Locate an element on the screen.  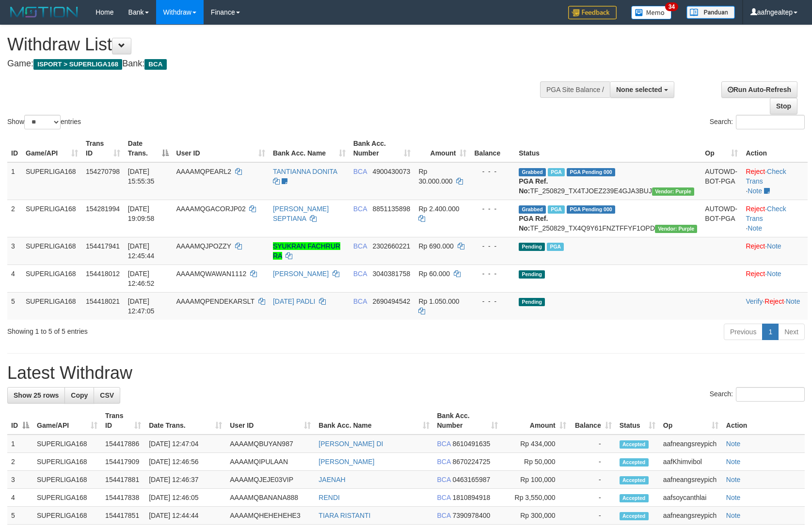
span: Marked by aafmaleo is located at coordinates (556, 172).